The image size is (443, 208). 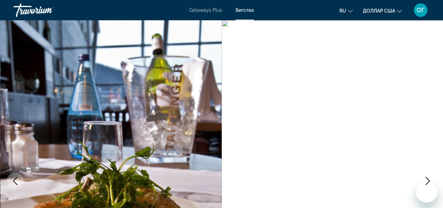 What do you see at coordinates (245, 10) in the screenshot?
I see `font: Бегства` at bounding box center [245, 10].